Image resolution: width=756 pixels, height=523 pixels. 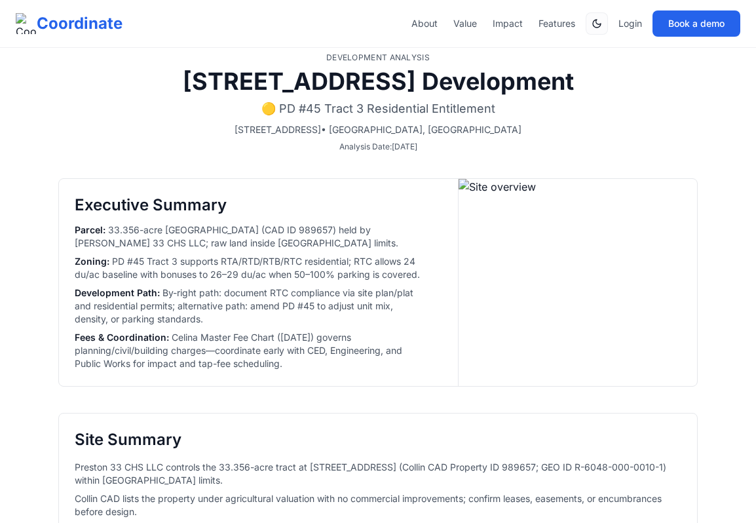 What do you see at coordinates (578, 282) in the screenshot?
I see `img: Site overview` at bounding box center [578, 282].